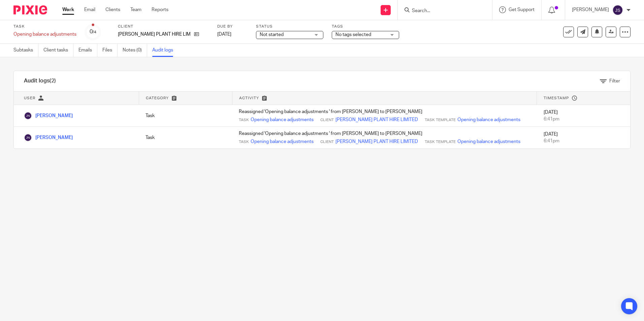 This screenshot has width=644, height=321. What do you see at coordinates (614, 81) in the screenshot?
I see `span: Filter` at bounding box center [614, 81].